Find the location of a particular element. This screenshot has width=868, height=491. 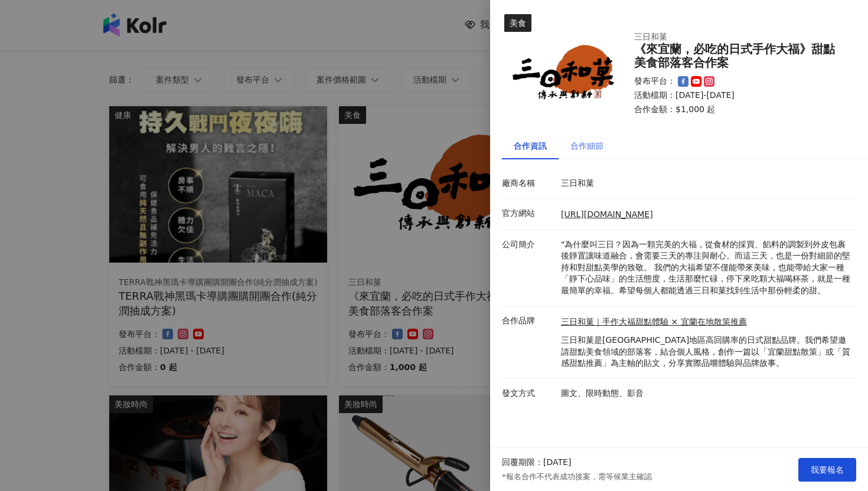

p: 三日和菓 is located at coordinates (706, 183).